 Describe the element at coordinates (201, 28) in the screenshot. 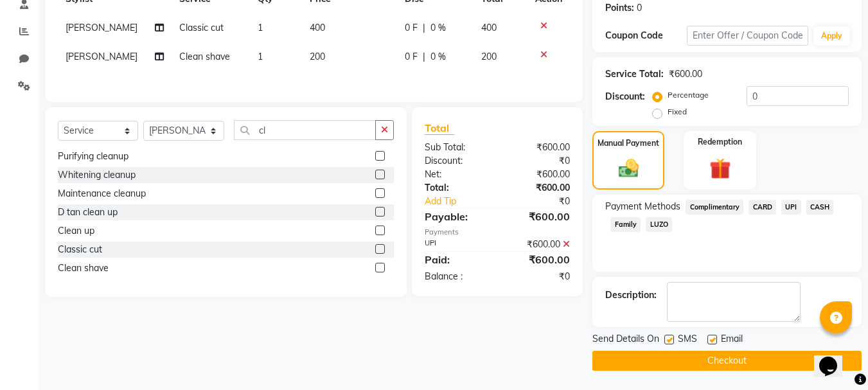

I see `span: Classic cut` at that location.